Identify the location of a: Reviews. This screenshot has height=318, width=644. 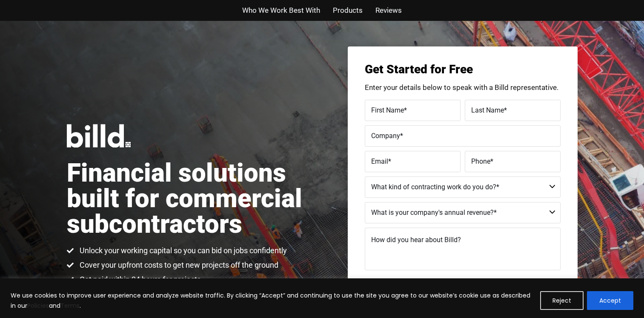
(389, 10).